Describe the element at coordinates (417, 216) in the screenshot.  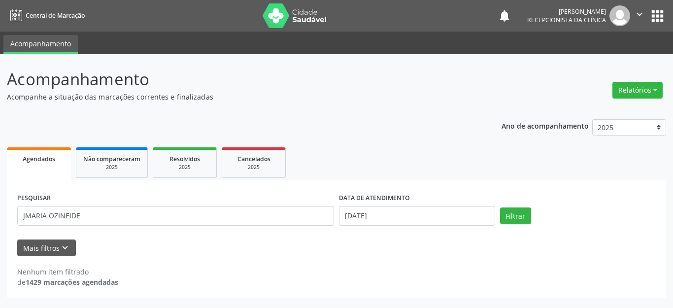
I see `input: Selecione um intervalo` at that location.